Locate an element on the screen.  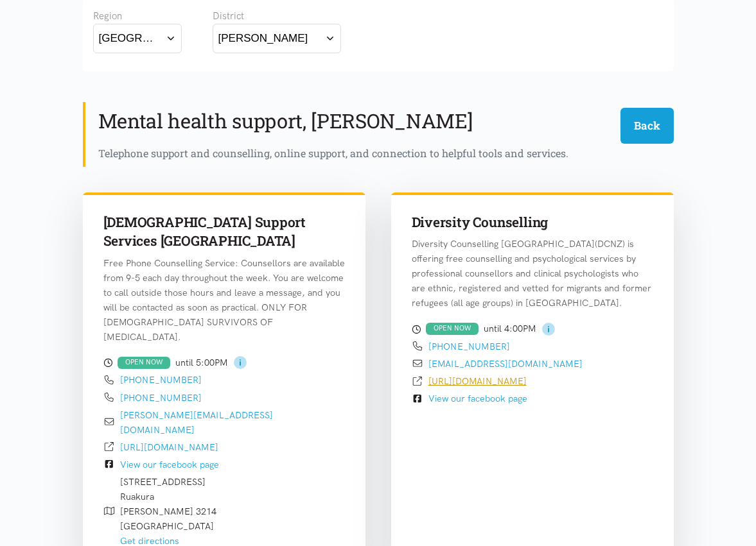
div: until 5:00PM is located at coordinates (224, 362).